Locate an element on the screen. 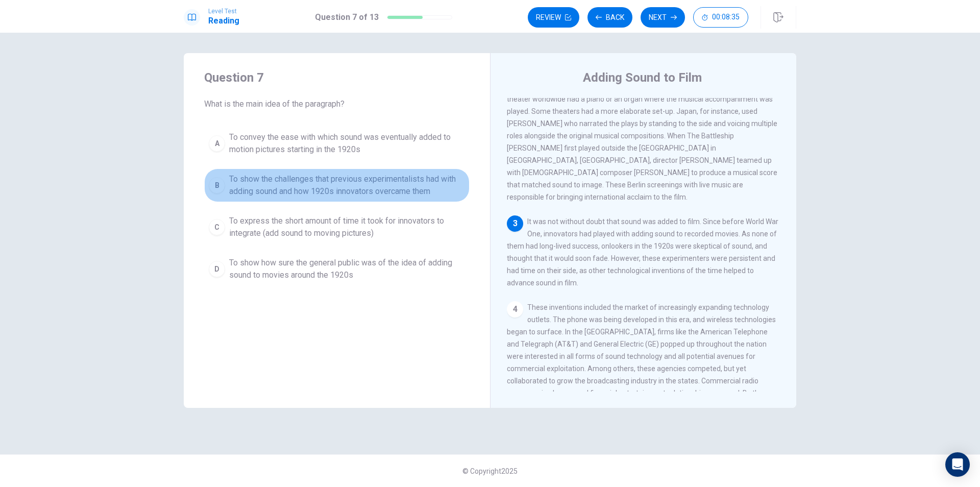  span: Level Test is located at coordinates (224, 12).